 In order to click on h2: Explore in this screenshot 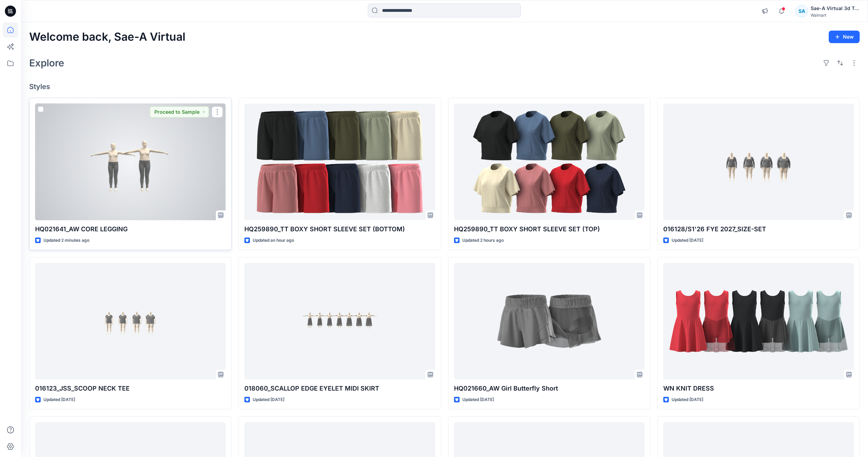, I will do `click(47, 63)`.